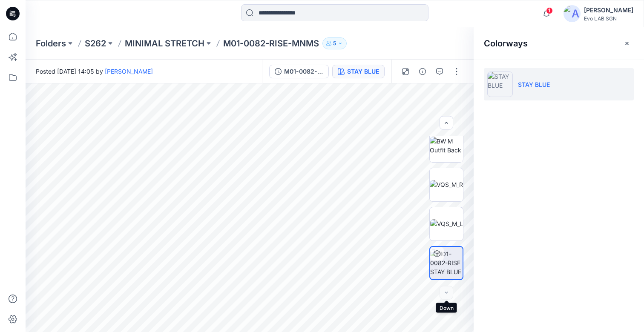 The width and height of the screenshot is (644, 332). I want to click on button: 5, so click(335, 43).